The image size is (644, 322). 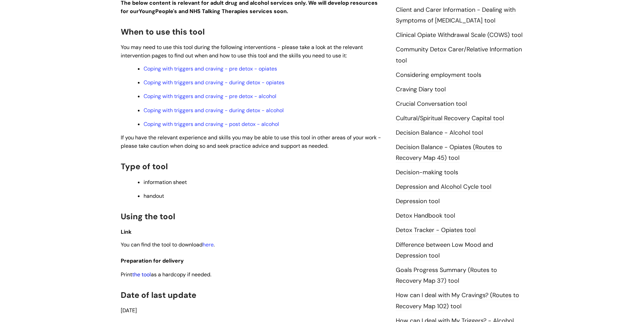 I want to click on a: Difference between Low Mood and Depression tool, so click(x=445, y=251).